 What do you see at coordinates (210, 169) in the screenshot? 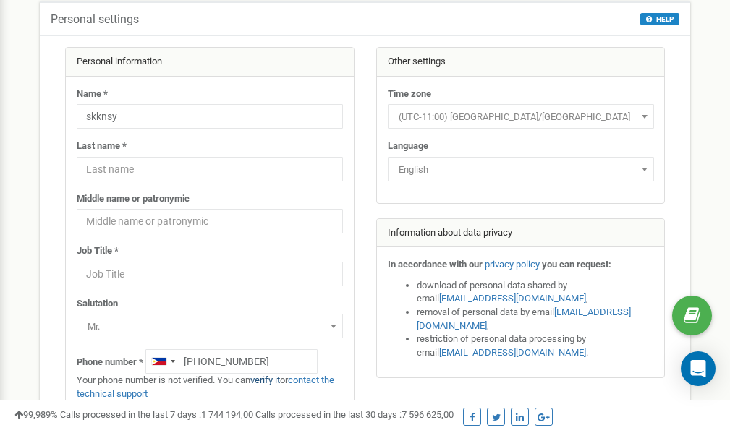
I see `input: Last name` at bounding box center [210, 169].